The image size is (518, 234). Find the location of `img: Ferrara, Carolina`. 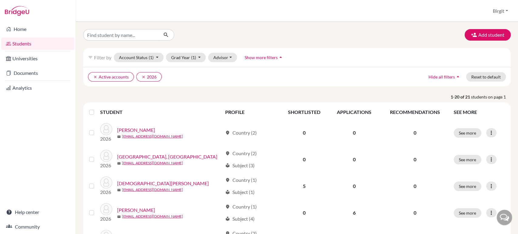

img: Ferrara, Carolina is located at coordinates (106, 156).